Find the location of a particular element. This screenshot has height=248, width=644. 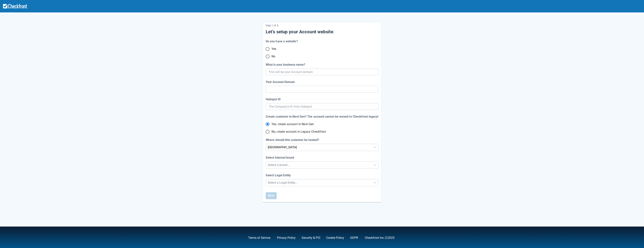

label: What is your business name? is located at coordinates (286, 65).